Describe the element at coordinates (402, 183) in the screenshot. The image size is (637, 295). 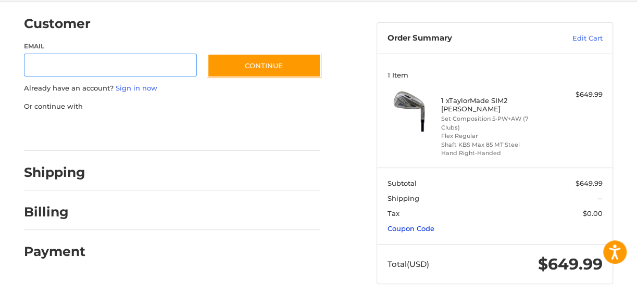
I see `span: Subtotal` at that location.